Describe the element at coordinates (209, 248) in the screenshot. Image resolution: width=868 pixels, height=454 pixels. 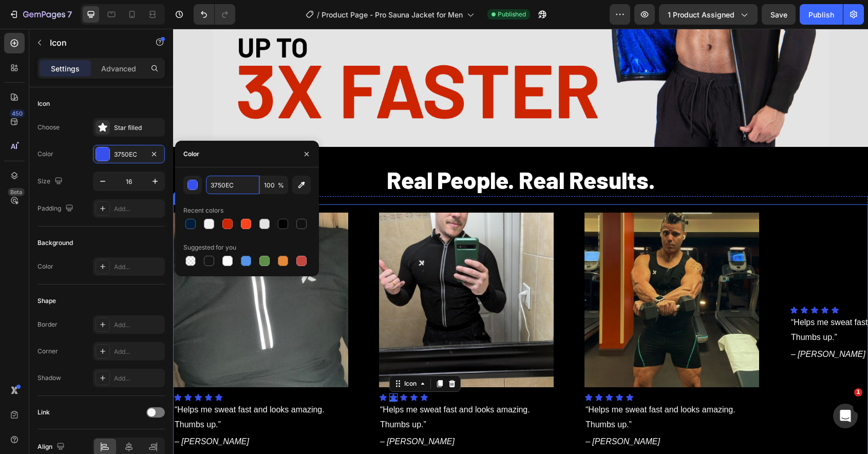
I see `div: Suggested for you` at that location.